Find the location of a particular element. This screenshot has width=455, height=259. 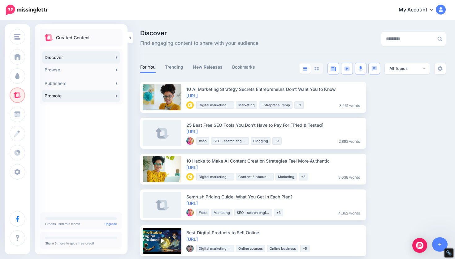

a: New Releases is located at coordinates (208, 67).